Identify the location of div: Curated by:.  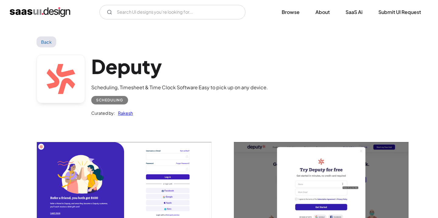
(103, 113).